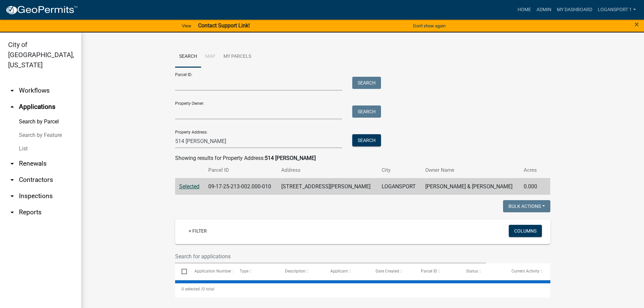 This screenshot has height=308, width=644. What do you see at coordinates (525, 271) in the screenshot?
I see `span: Current Activity` at bounding box center [525, 271].